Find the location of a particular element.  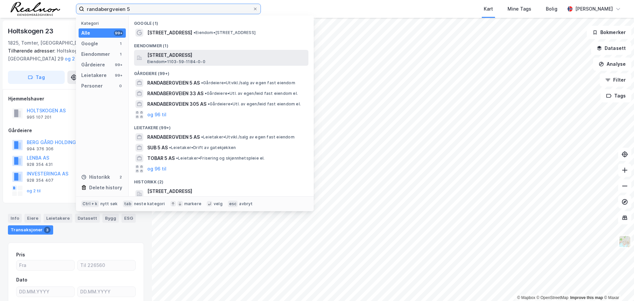

span: Leietaker • Utvikl./salg av egen fast eiendom is located at coordinates (248, 137).